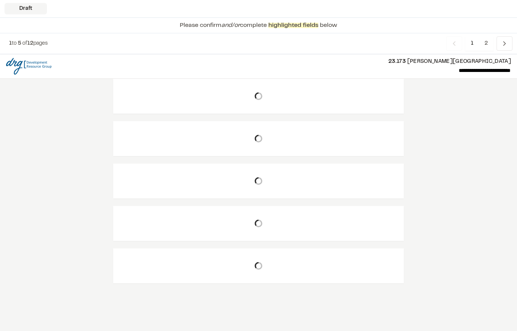 The width and height of the screenshot is (517, 331). I want to click on span: and/or, so click(231, 25).